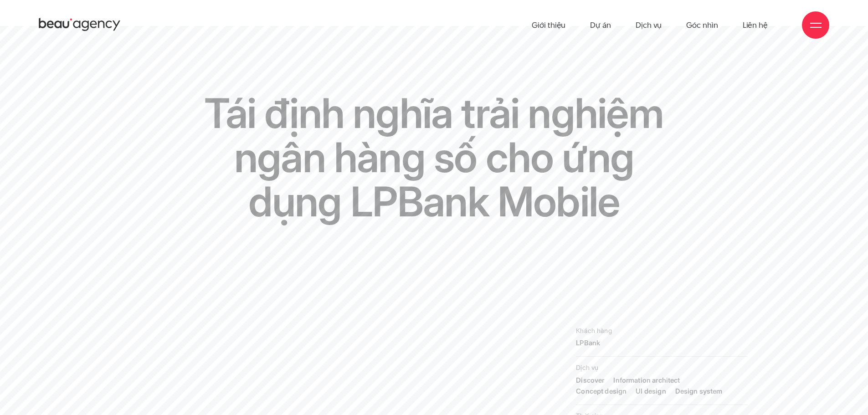 The image size is (868, 415). I want to click on a: Design system, so click(699, 391).